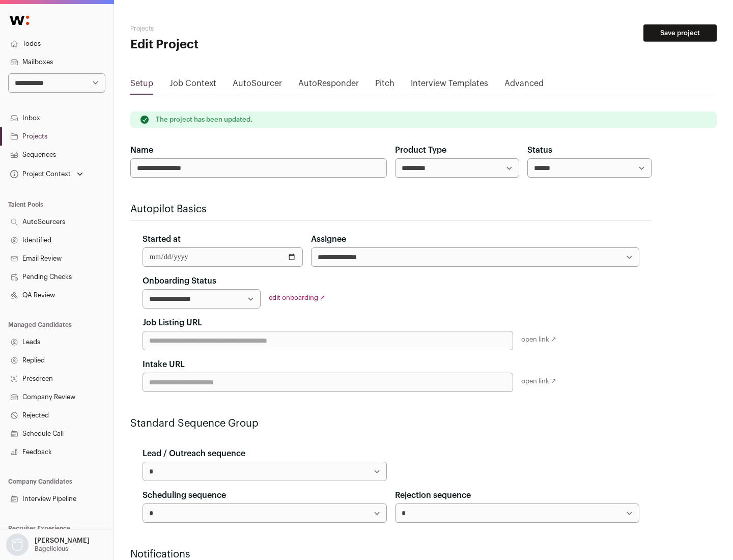  I want to click on label: Name, so click(142, 151).